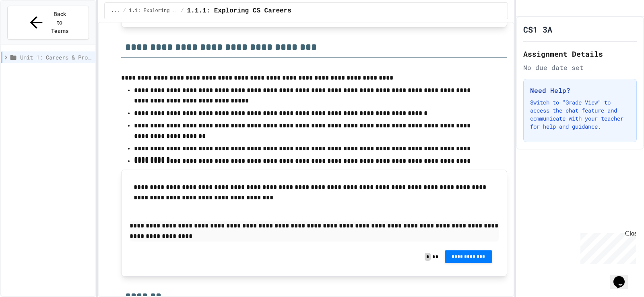 Image resolution: width=644 pixels, height=297 pixels. I want to click on div: No due date set, so click(580, 68).